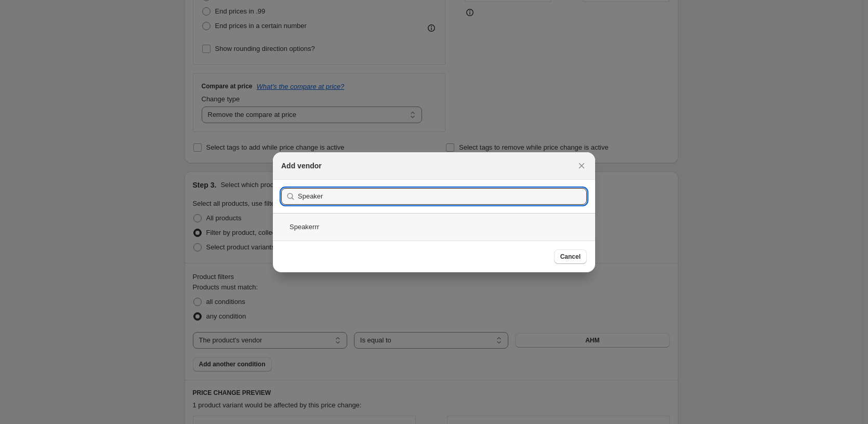 The width and height of the screenshot is (868, 424). I want to click on h2: Add vendor, so click(301, 166).